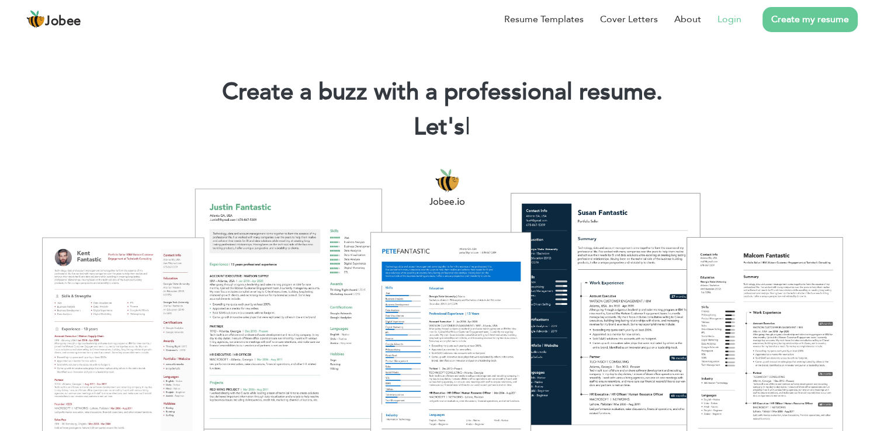 Image resolution: width=884 pixels, height=431 pixels. I want to click on h2: Let's, so click(442, 127).